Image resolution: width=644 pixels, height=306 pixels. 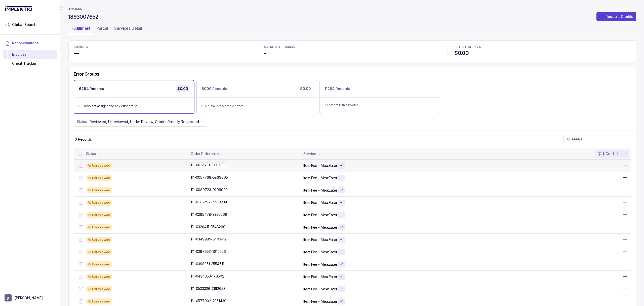 I want to click on div: Remaining page entries, so click(x=83, y=139).